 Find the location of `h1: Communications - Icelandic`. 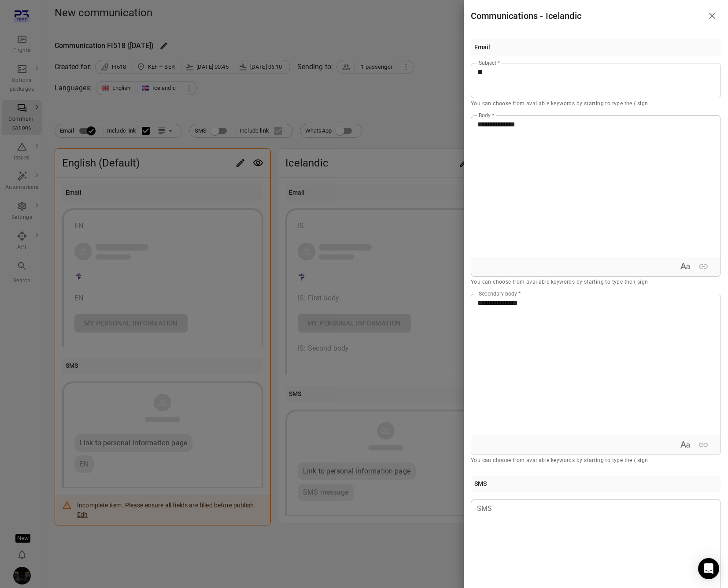

h1: Communications - Icelandic is located at coordinates (526, 16).